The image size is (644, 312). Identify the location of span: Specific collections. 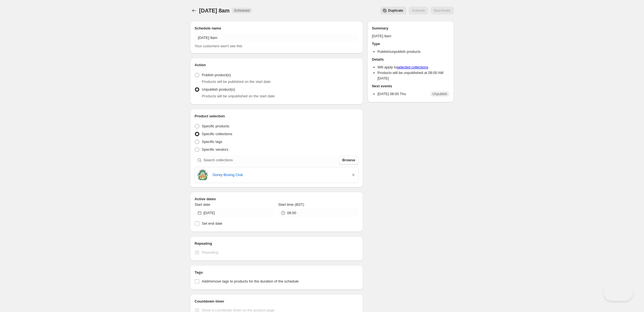
(217, 134).